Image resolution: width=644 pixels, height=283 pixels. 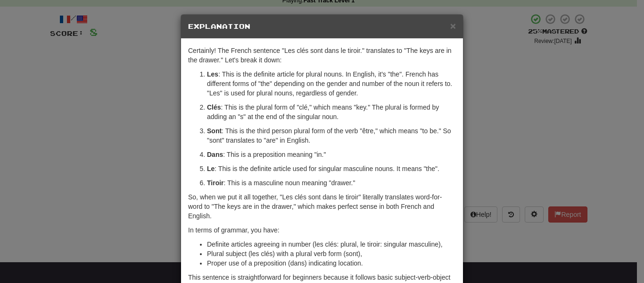 What do you see at coordinates (215, 154) in the screenshot?
I see `strong: Dans` at bounding box center [215, 154].